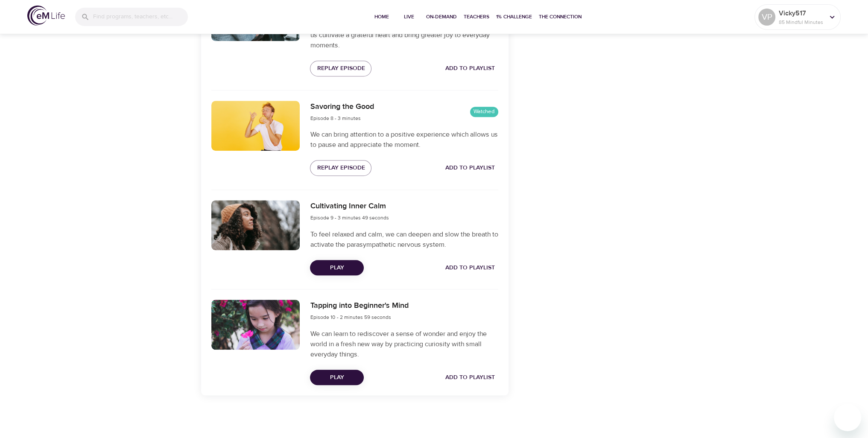 The width and height of the screenshot is (868, 438). Describe the element at coordinates (336, 118) in the screenshot. I see `span: Episode 8 - 3 minutes` at that location.